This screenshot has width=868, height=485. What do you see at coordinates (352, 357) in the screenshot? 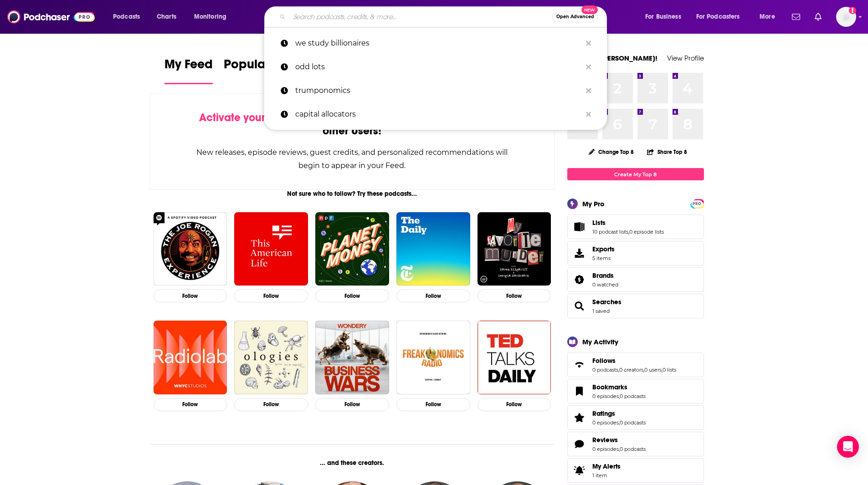
I see `a: Business Wars` at bounding box center [352, 357].